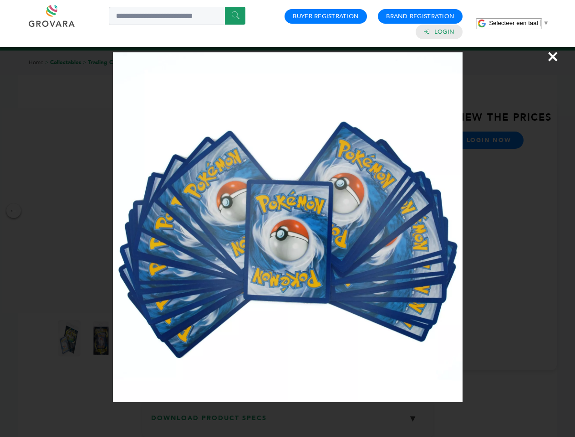 The image size is (575, 437). I want to click on a: Brand Registration, so click(420, 16).